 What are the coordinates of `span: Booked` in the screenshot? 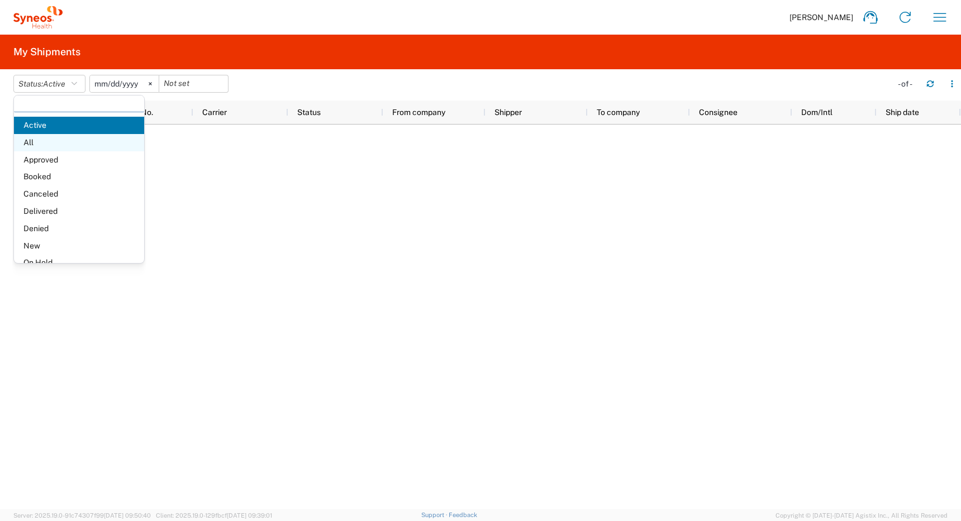 It's located at (79, 177).